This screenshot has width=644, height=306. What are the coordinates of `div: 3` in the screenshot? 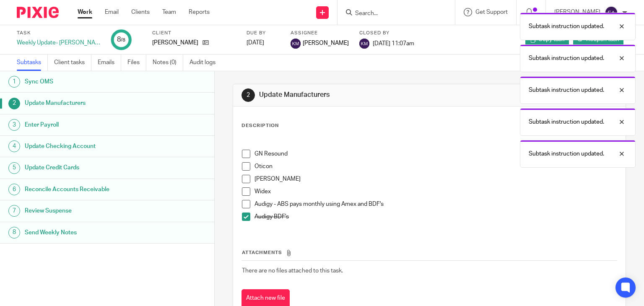 It's located at (14, 125).